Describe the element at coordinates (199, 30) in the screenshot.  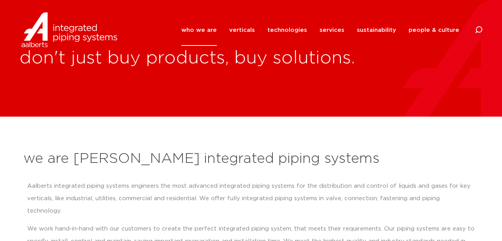
I see `a: who we are` at that location.